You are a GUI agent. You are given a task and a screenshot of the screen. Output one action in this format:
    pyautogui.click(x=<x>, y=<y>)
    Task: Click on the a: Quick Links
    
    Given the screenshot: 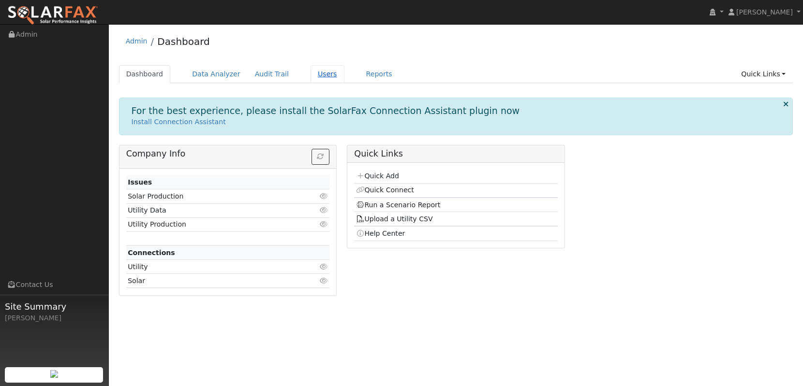 What is the action you would take?
    pyautogui.click(x=763, y=74)
    